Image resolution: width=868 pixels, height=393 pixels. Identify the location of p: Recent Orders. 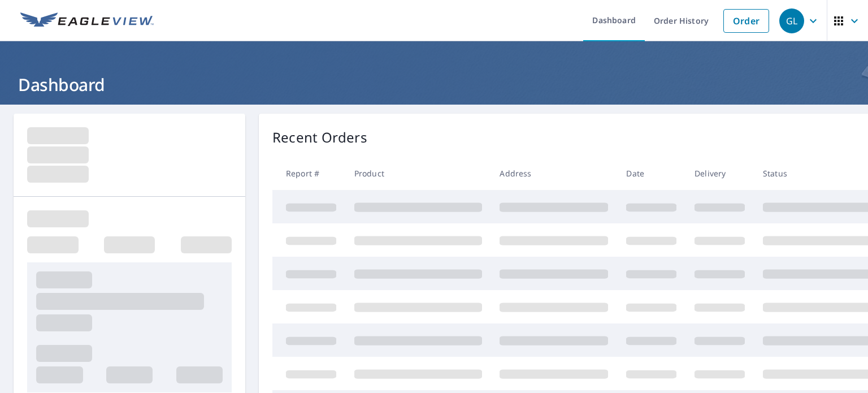
(320, 137).